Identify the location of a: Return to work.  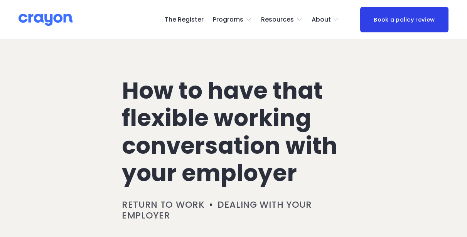
(163, 205).